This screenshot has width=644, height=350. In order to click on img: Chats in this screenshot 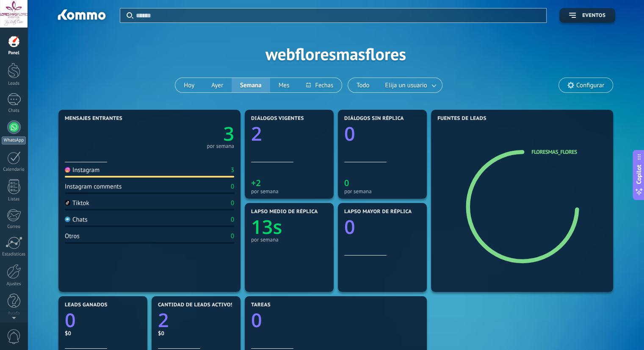, I will do `click(67, 219)`.